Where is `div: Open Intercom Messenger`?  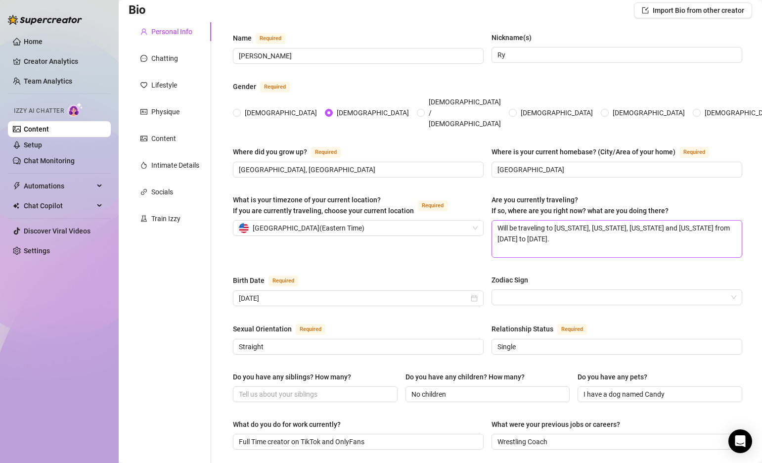
div: Open Intercom Messenger is located at coordinates (740, 441).